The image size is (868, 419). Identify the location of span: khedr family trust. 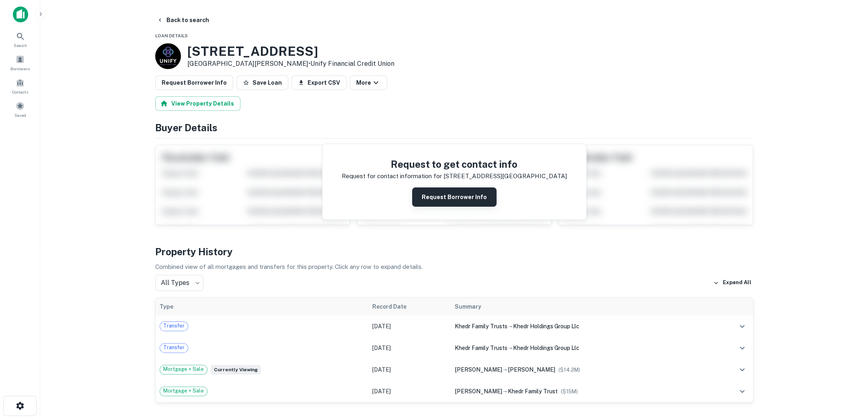
(533, 391).